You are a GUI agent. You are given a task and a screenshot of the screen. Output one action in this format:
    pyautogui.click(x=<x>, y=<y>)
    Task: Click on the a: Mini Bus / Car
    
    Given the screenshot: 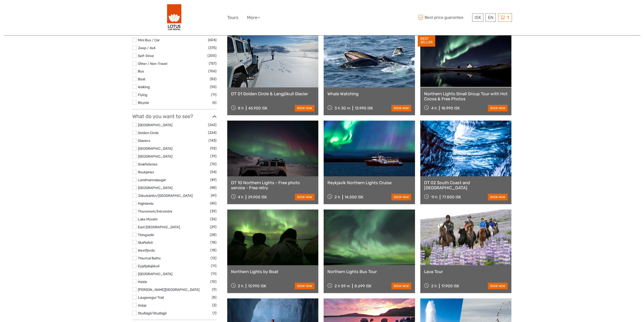 What is the action you would take?
    pyautogui.click(x=149, y=40)
    